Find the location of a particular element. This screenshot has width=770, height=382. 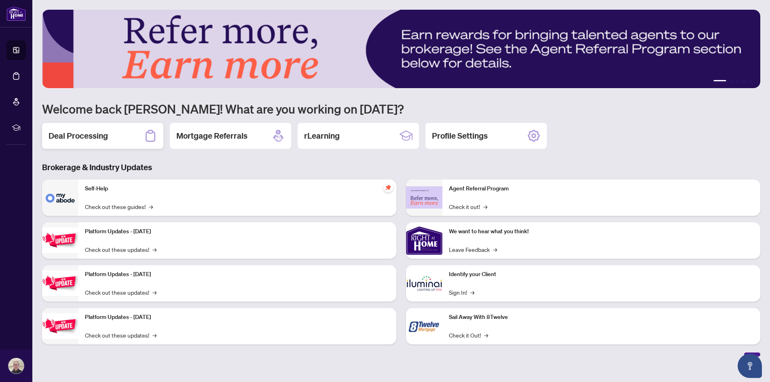

img: Agent Referral Program is located at coordinates (424, 197).